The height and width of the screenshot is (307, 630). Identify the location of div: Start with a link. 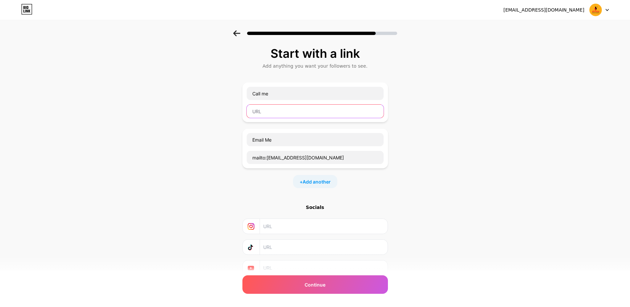
(315, 54).